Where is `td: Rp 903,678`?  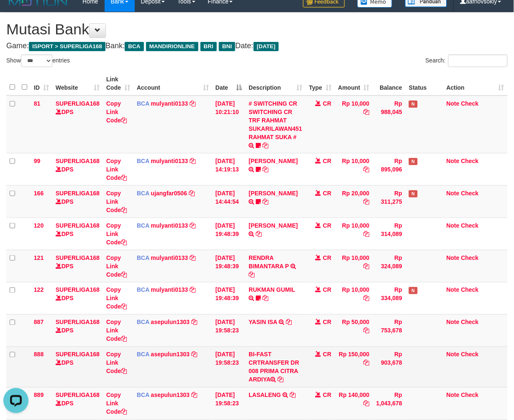 td: Rp 903,678 is located at coordinates (389, 366).